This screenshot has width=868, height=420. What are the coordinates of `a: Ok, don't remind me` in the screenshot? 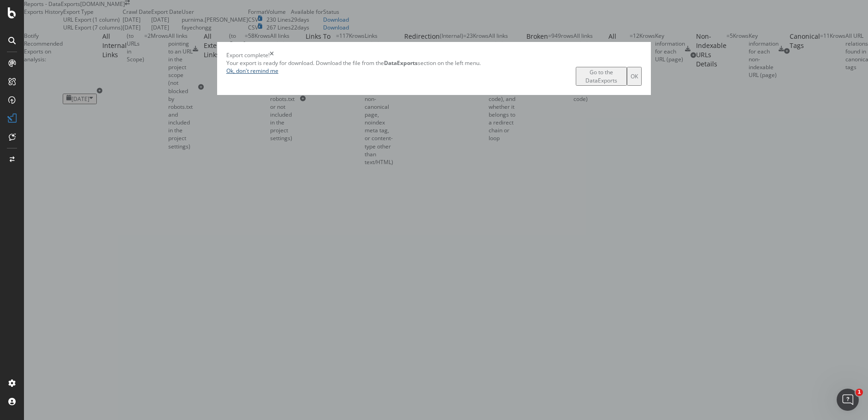 It's located at (252, 71).